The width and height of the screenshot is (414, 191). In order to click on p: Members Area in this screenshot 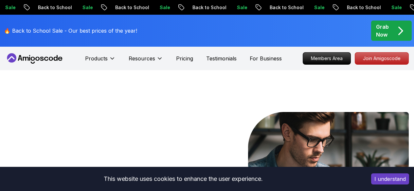, I will do `click(327, 59)`.